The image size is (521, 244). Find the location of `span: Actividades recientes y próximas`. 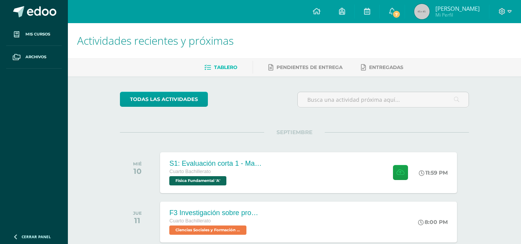

span: Actividades recientes y próximas is located at coordinates (156, 41).